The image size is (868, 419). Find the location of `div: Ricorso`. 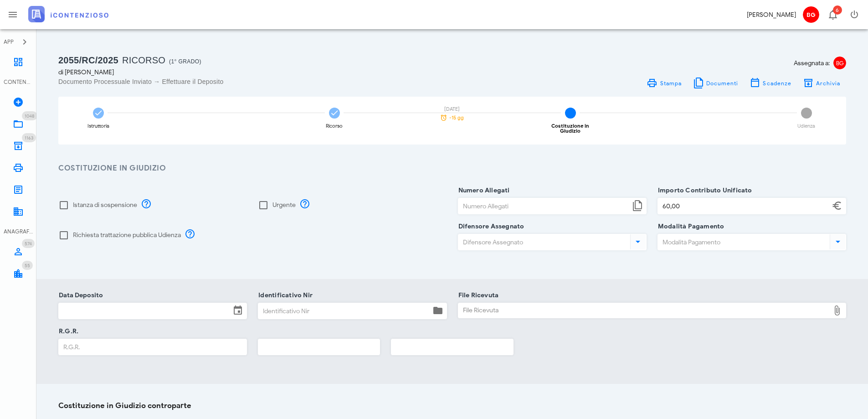

div: Ricorso is located at coordinates (334, 126).